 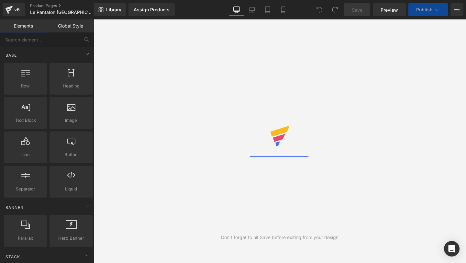 I want to click on span: Save, so click(x=357, y=10).